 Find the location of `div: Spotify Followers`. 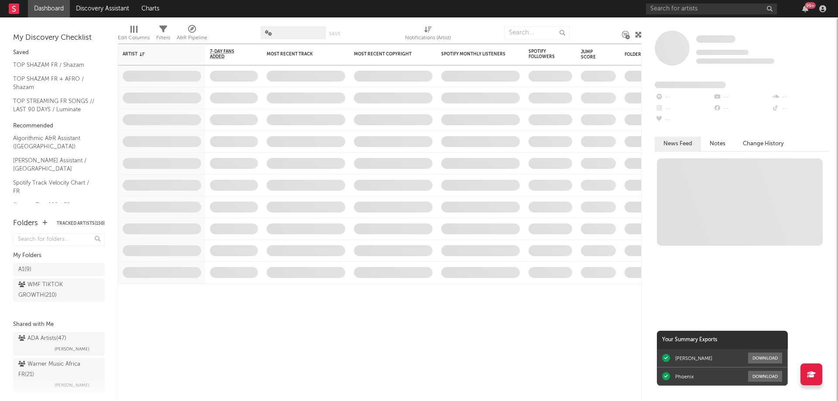

div: Spotify Followers is located at coordinates (544, 54).